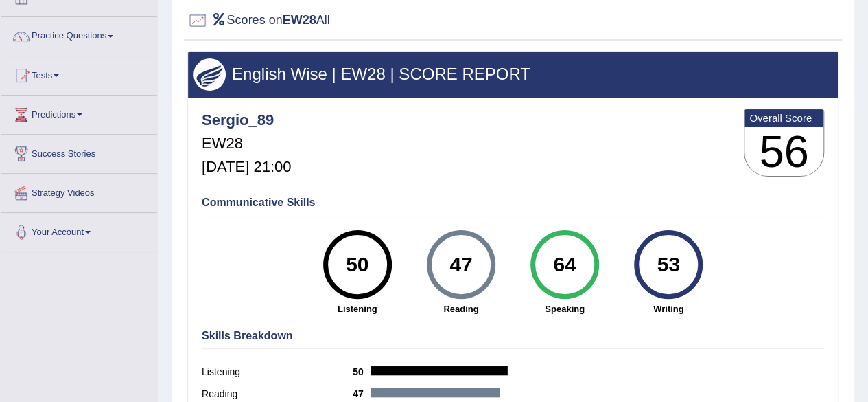  I want to click on a: Your Account, so click(79, 230).